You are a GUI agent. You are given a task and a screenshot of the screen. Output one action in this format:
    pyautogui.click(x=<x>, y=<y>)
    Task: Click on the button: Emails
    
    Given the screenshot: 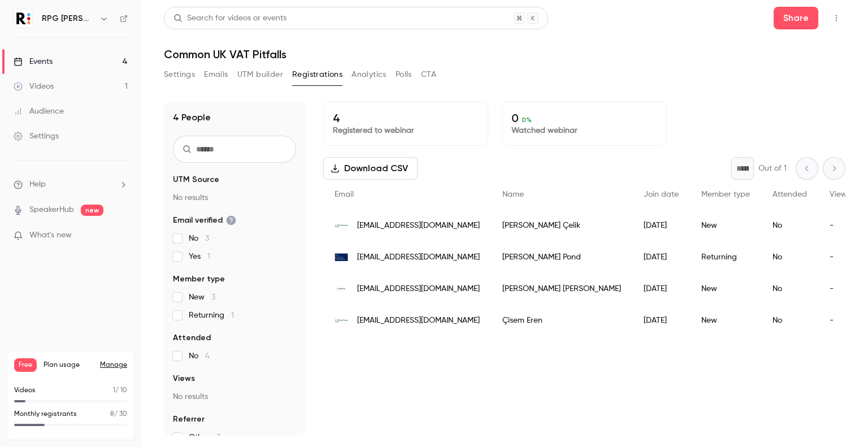 What is the action you would take?
    pyautogui.click(x=216, y=75)
    